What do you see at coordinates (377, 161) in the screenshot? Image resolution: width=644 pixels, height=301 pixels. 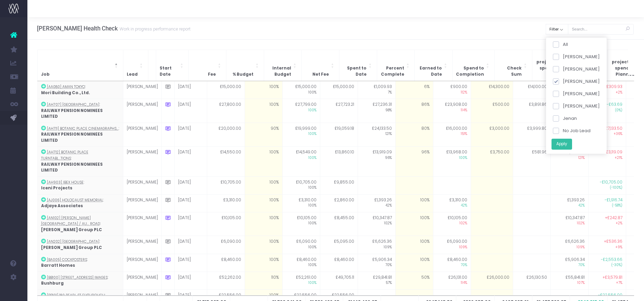 I see `td: £13,919.09` at bounding box center [377, 161].